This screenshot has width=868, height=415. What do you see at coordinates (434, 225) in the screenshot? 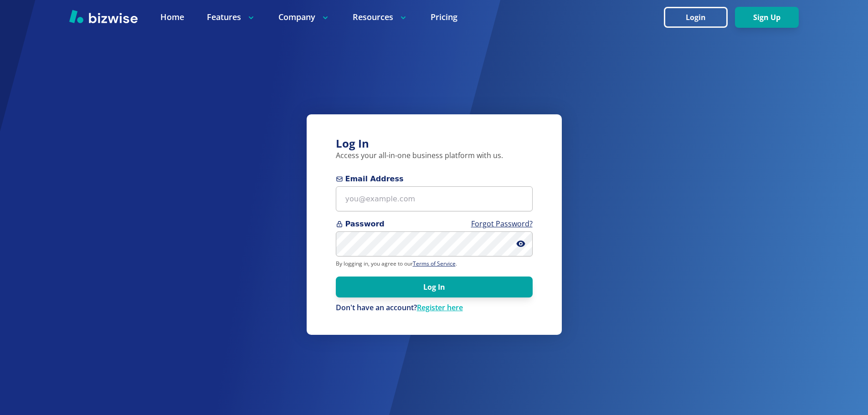
I see `span: Password` at bounding box center [434, 225].